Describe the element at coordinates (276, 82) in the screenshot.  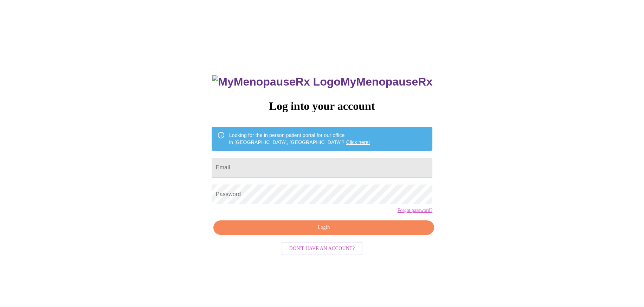
I see `img: MyMenopauseRx Logo` at that location.